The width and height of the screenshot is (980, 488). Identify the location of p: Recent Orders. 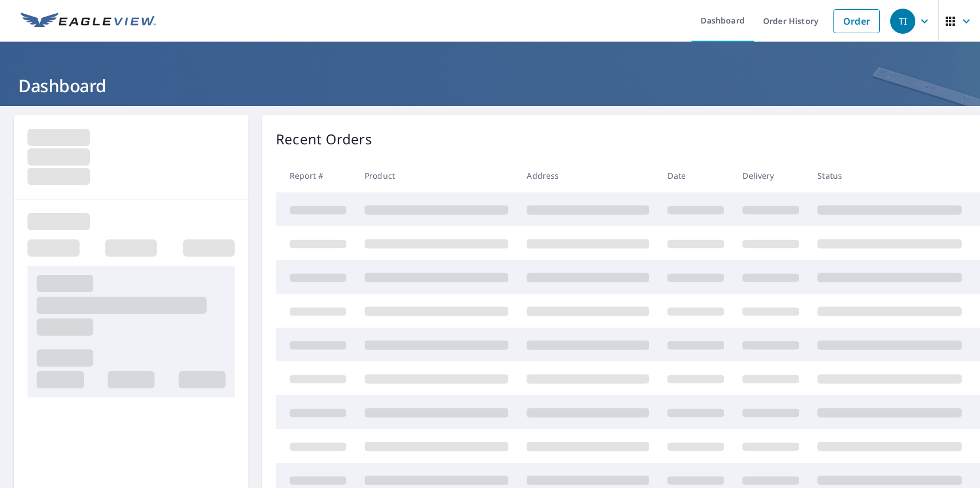
(324, 139).